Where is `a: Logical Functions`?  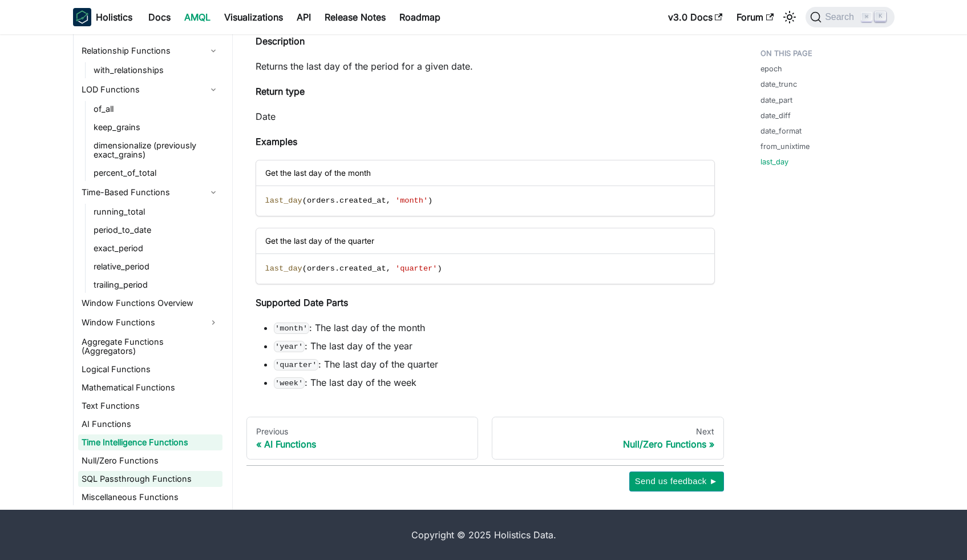
a: Logical Functions is located at coordinates (150, 369).